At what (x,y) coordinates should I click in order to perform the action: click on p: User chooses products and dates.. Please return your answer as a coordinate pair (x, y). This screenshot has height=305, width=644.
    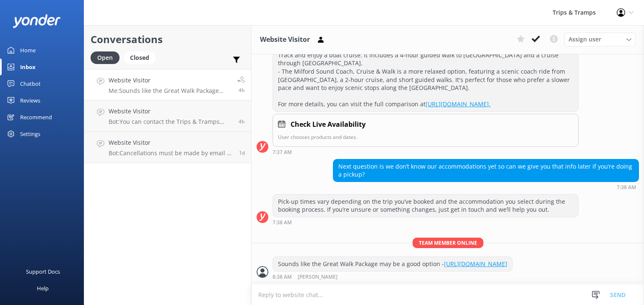
    Looking at the image, I should click on (426, 137).